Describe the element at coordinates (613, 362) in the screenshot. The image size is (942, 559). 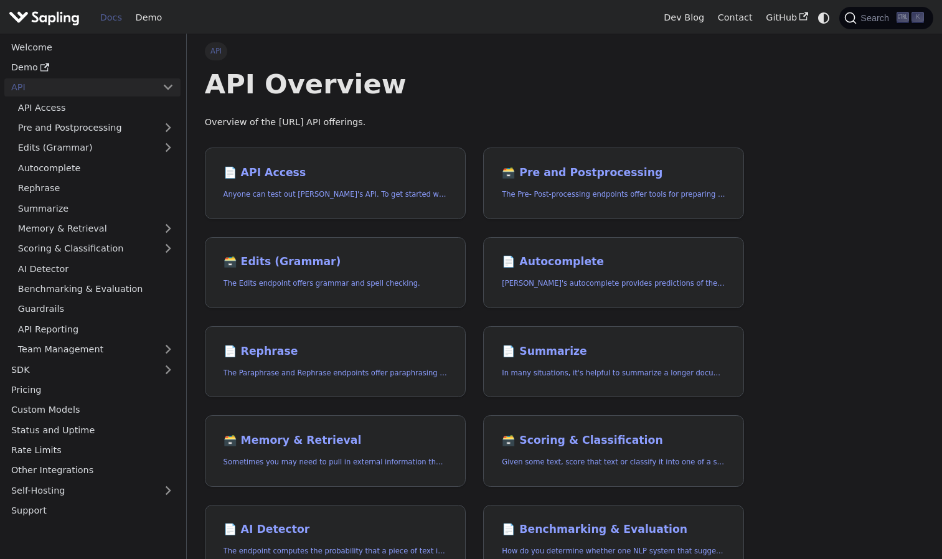
I see `a: 📄️ SummarizeIn many situations, it's helpful to summarize a longer document into a shorter, more ...` at that location.